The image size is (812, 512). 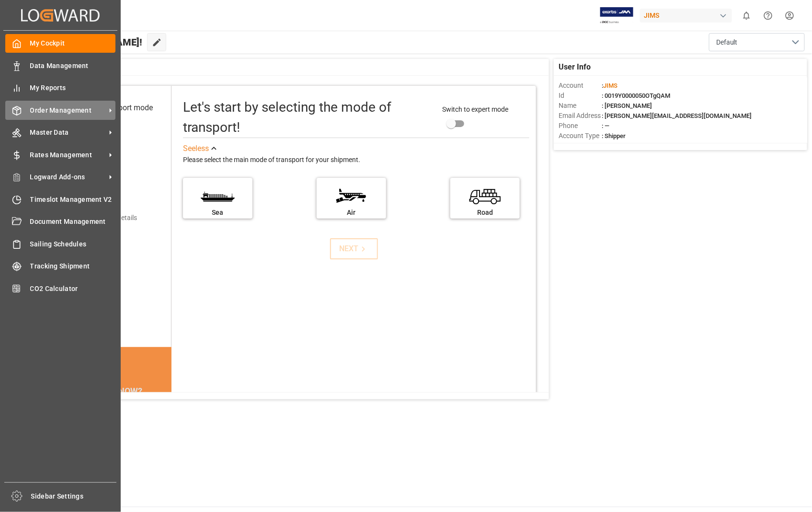 What do you see at coordinates (580, 125) in the screenshot?
I see `span: Phone` at bounding box center [580, 125].